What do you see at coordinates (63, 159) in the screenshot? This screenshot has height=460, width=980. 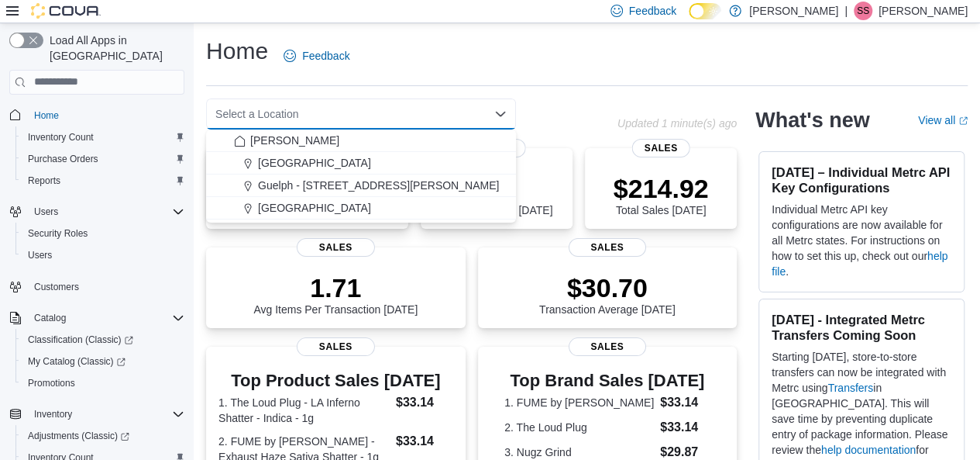 I see `span: Purchase Orders` at bounding box center [63, 159].